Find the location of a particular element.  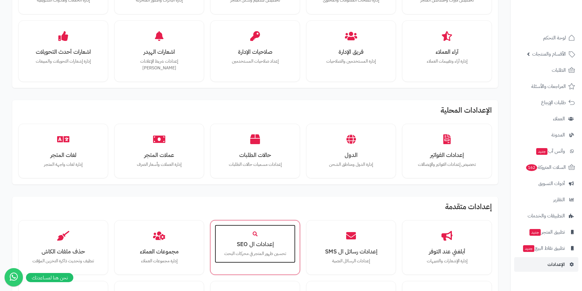

p: إعداد صلاحيات المستخدمين is located at coordinates (255, 61).